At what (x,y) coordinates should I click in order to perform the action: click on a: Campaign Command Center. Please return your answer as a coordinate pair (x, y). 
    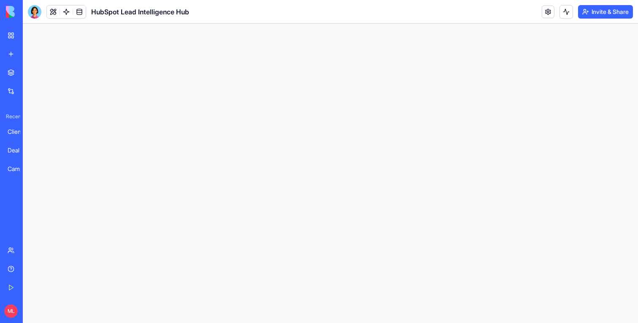
    Looking at the image, I should click on (19, 169).